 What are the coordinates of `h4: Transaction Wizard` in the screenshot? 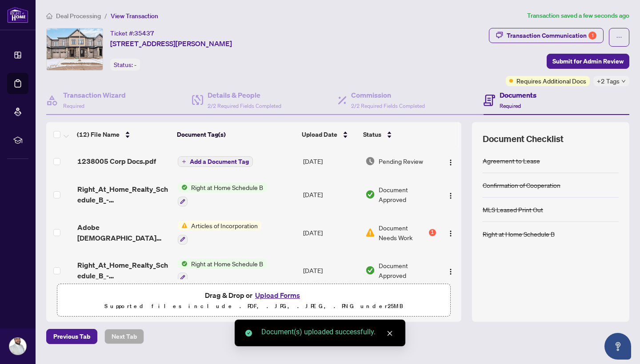 It's located at (94, 95).